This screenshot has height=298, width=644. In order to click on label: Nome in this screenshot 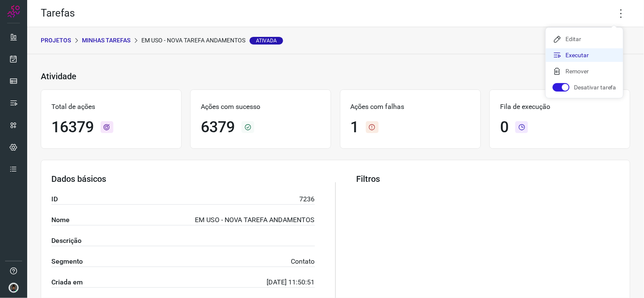, I will do `click(60, 220)`.